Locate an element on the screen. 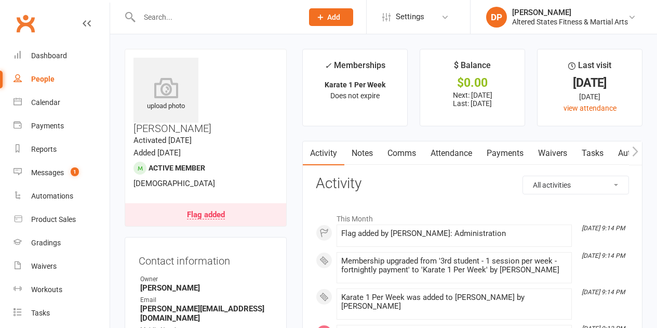 The height and width of the screenshot is (328, 657). div: upload photo is located at coordinates (166, 95).